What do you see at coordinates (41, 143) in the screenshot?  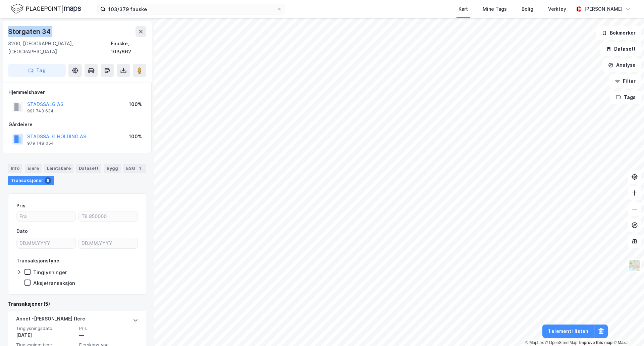 I see `div: 979 148 054` at bounding box center [41, 143].